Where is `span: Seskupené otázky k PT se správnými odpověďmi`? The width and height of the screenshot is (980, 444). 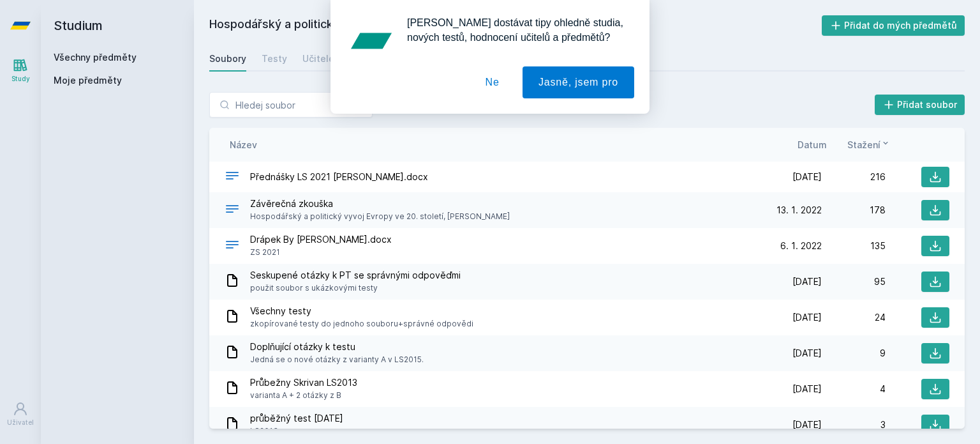
span: Seskupené otázky k PT se správnými odpověďmi is located at coordinates (355, 275).